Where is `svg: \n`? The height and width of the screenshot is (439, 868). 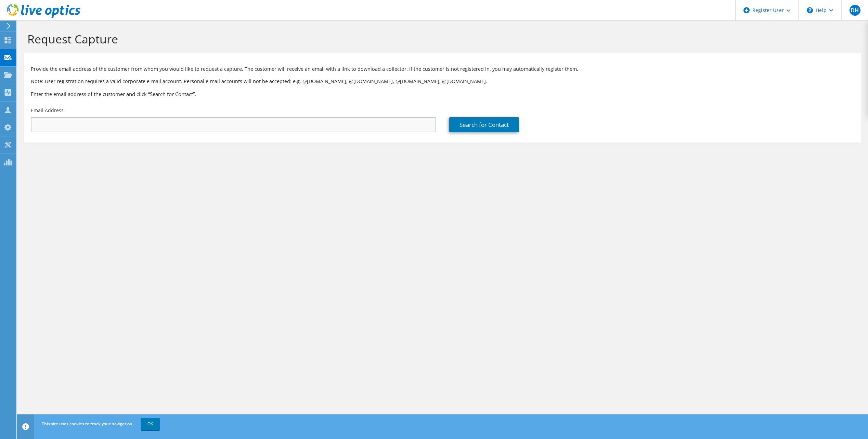
svg: \n is located at coordinates (810, 10).